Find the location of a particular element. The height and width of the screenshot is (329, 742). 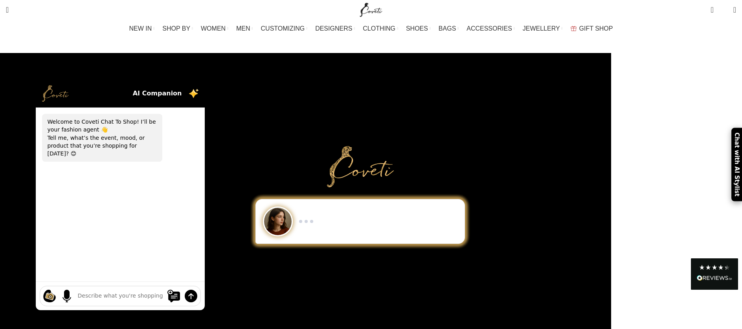

a: NEW IN is located at coordinates (142, 29).